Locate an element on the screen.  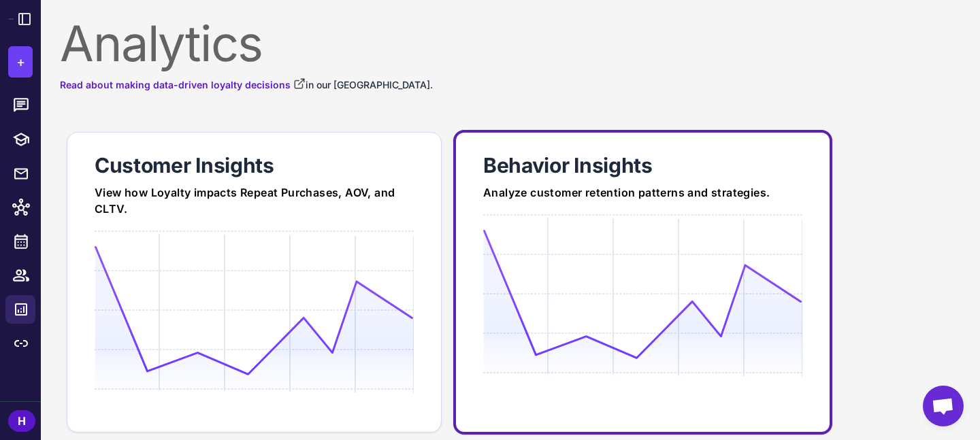
a: Read about making data-driven loyalty decisions is located at coordinates (183, 85).